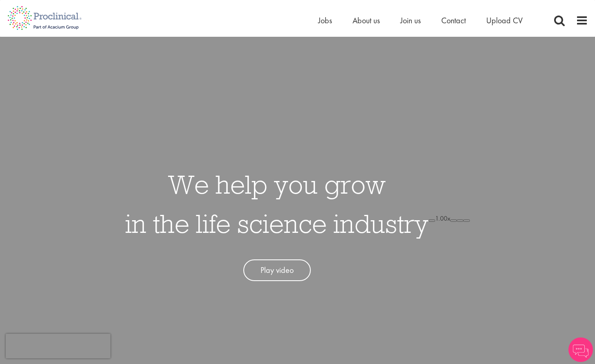  What do you see at coordinates (504, 20) in the screenshot?
I see `a: Upload CV` at bounding box center [504, 20].